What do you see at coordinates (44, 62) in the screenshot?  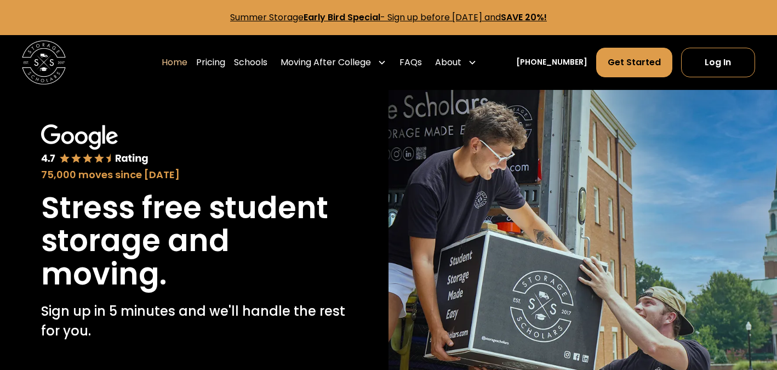 I see `a: home` at bounding box center [44, 62].